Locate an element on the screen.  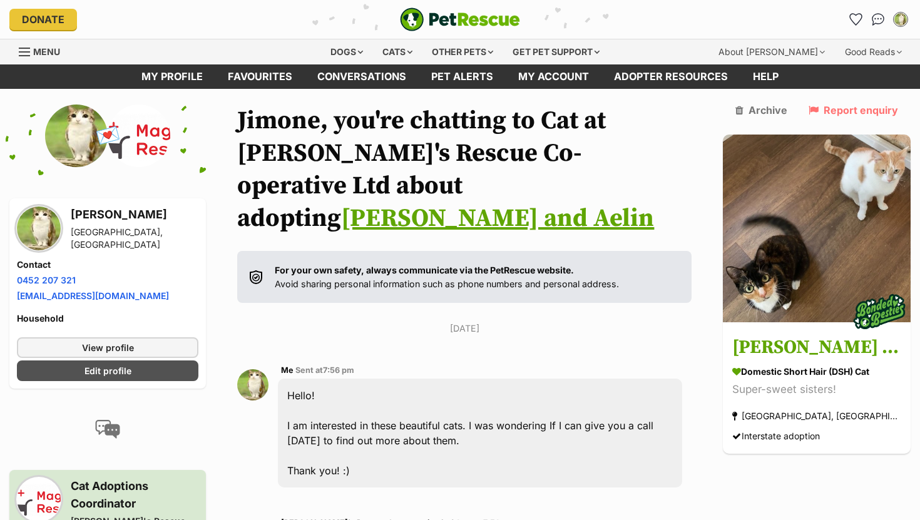
div: Interstate adoption is located at coordinates (776, 436).